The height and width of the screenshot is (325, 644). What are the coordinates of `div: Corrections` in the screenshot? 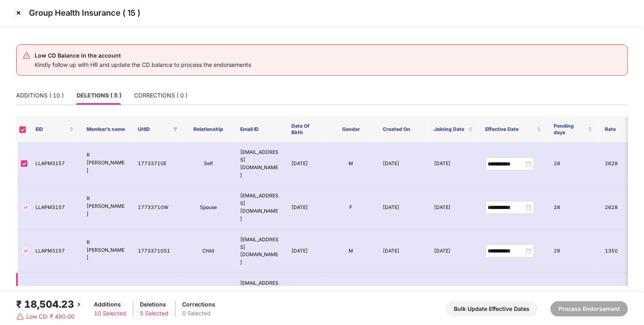 It's located at (199, 305).